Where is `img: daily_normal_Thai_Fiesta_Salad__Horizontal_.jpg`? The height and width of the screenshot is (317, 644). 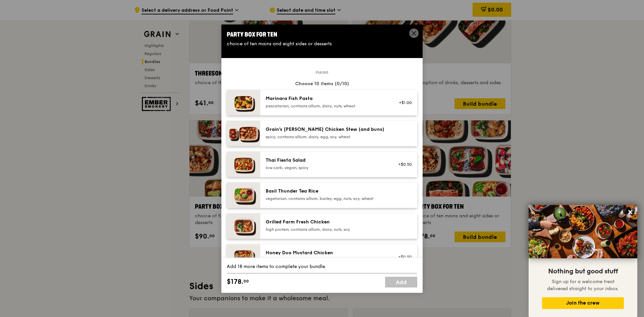 img: daily_normal_Thai_Fiesta_Salad__Horizontal_.jpg is located at coordinates (244, 165).